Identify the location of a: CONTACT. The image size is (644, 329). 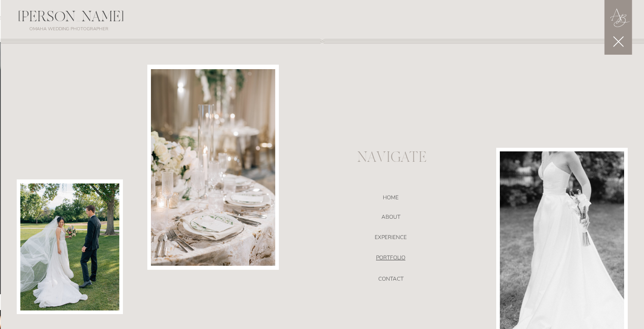
(391, 280).